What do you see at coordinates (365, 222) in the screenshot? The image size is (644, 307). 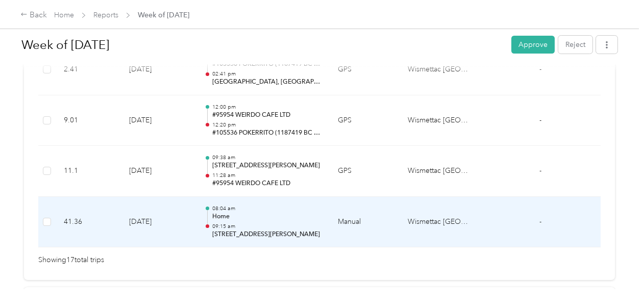 I see `td: Manual` at bounding box center [365, 222].